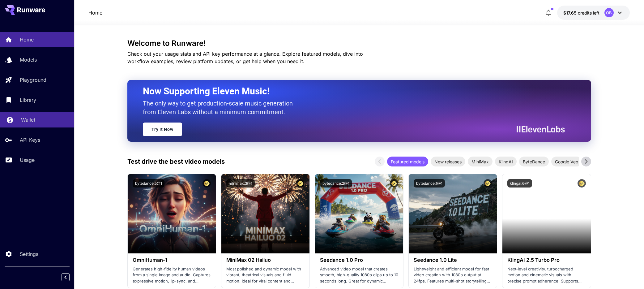 This screenshot has height=289, width=644. I want to click on div: KlingAI, so click(506, 161).